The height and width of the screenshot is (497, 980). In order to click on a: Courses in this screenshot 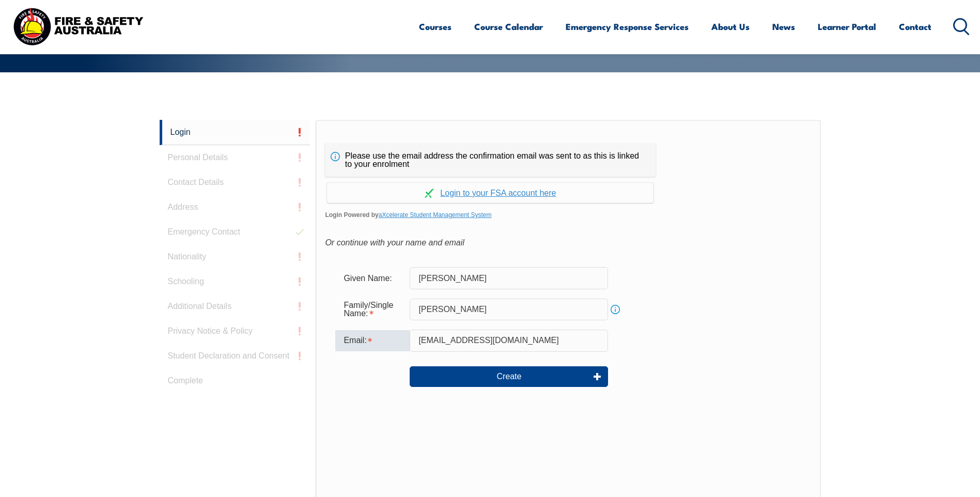, I will do `click(434, 26)`.